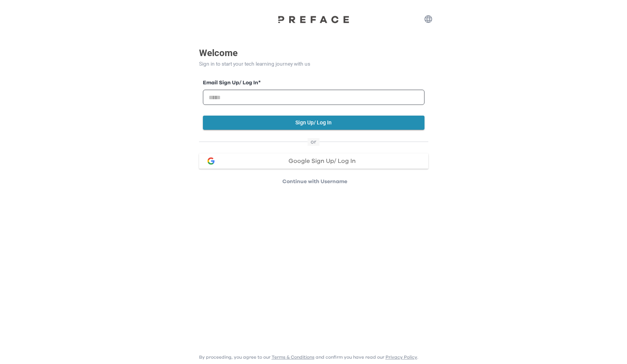  Describe the element at coordinates (293, 357) in the screenshot. I see `a: Terms & Conditions` at that location.